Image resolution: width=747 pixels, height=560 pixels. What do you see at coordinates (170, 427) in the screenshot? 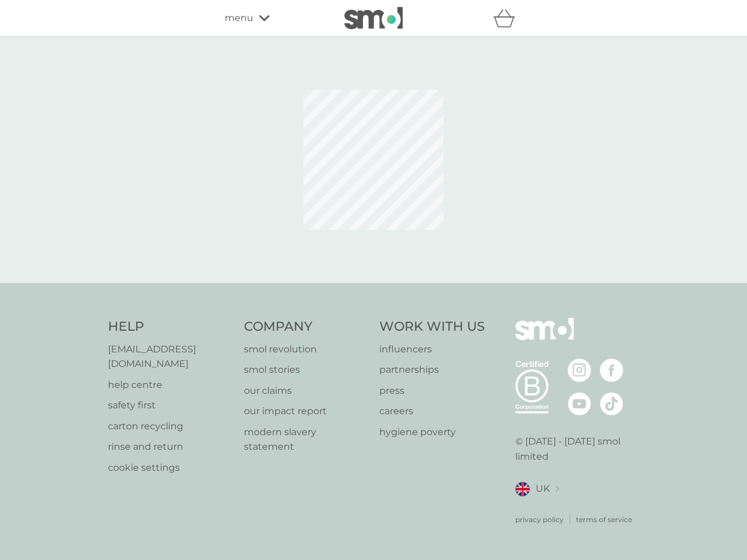
I see `p: carton recycling` at bounding box center [170, 427].